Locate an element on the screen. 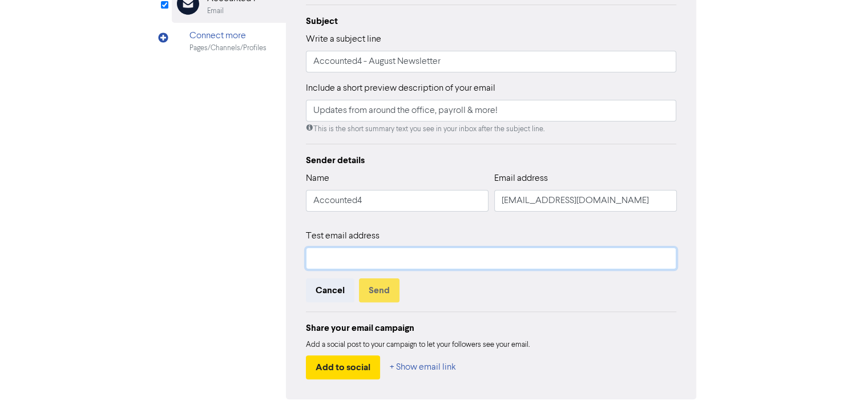 This screenshot has height=401, width=868. label: Name is located at coordinates (317, 179).